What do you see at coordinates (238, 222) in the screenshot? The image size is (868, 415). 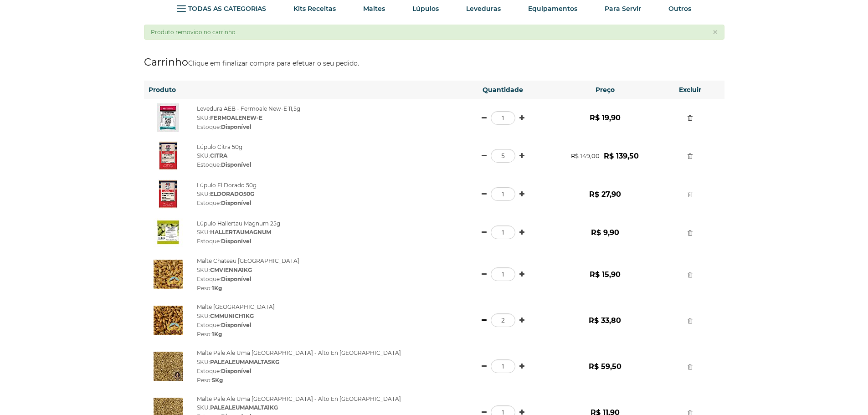 I see `a: Lúpulo Hallertau Magnum 25g` at bounding box center [238, 222].